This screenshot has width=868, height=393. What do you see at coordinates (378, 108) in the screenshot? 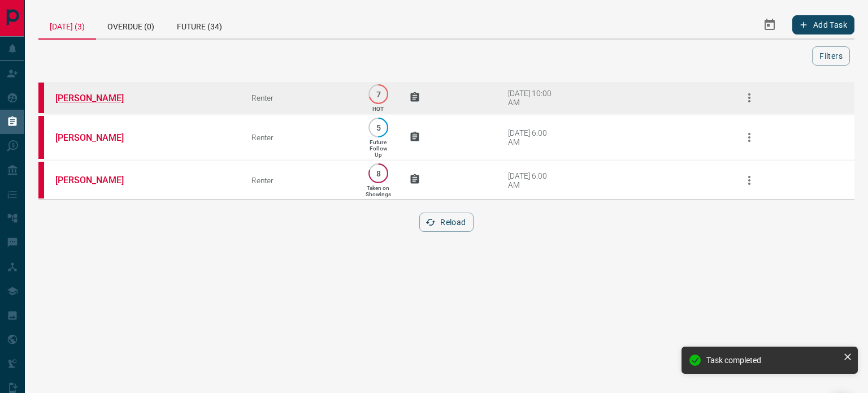
I see `p: HOT` at bounding box center [378, 108].